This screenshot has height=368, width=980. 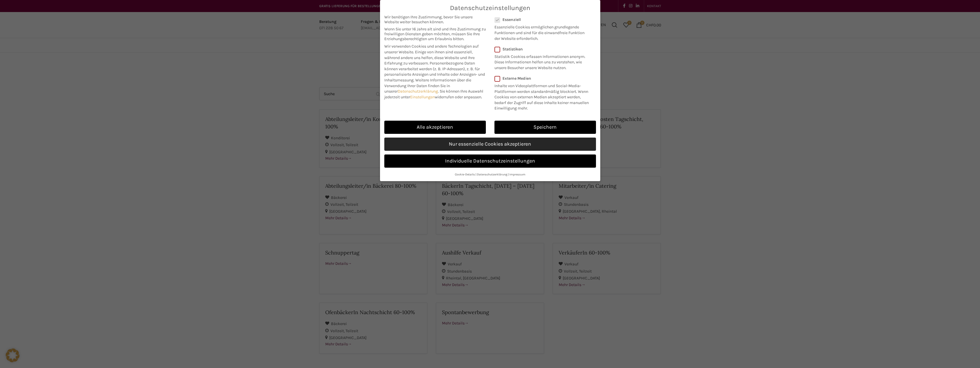 What do you see at coordinates (434, 94) in the screenshot?
I see `span: Sie können Ihre Auswahl jederzeit unter widerrufen oder anpassen.` at bounding box center [434, 94].